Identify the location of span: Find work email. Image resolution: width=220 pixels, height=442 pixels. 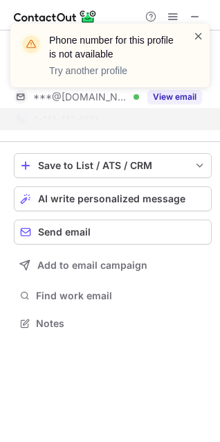
(121, 296).